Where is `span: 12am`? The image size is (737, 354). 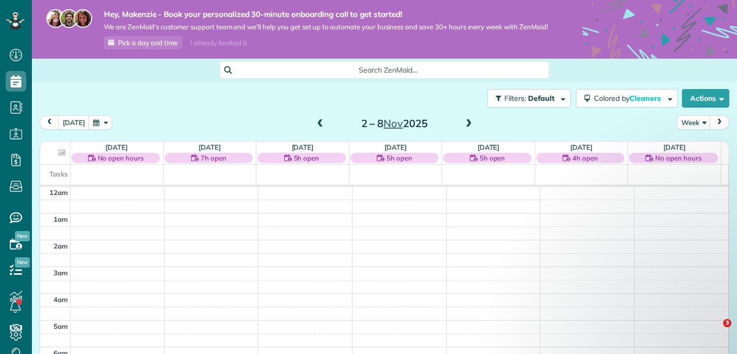
span: 12am is located at coordinates (59, 192).